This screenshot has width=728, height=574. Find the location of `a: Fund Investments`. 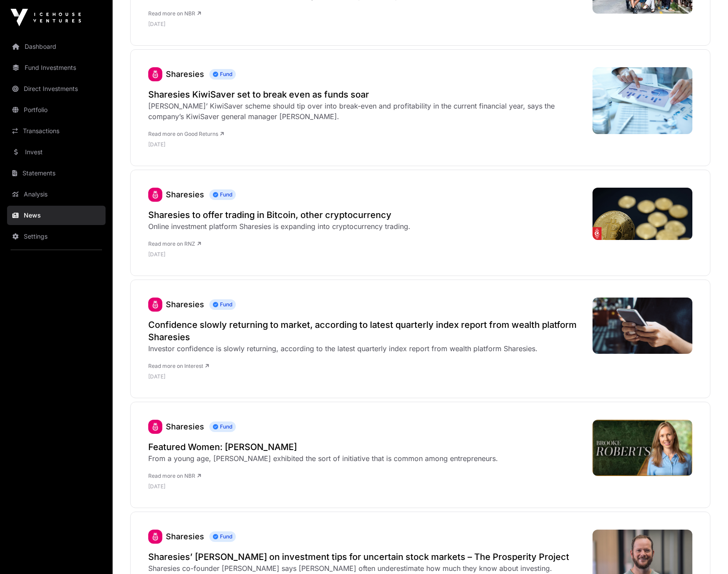

a: Fund Investments is located at coordinates (57, 68).